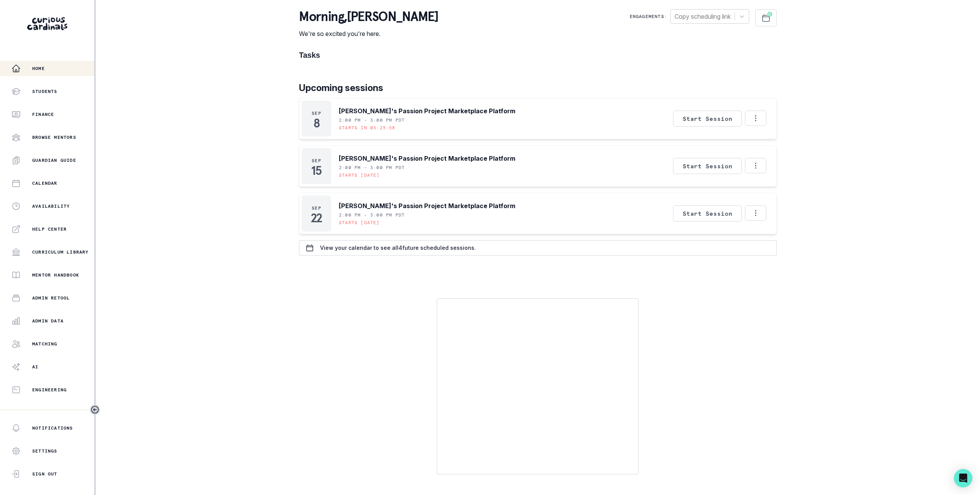 The width and height of the screenshot is (980, 495). I want to click on p: Mentor Handbook, so click(55, 275).